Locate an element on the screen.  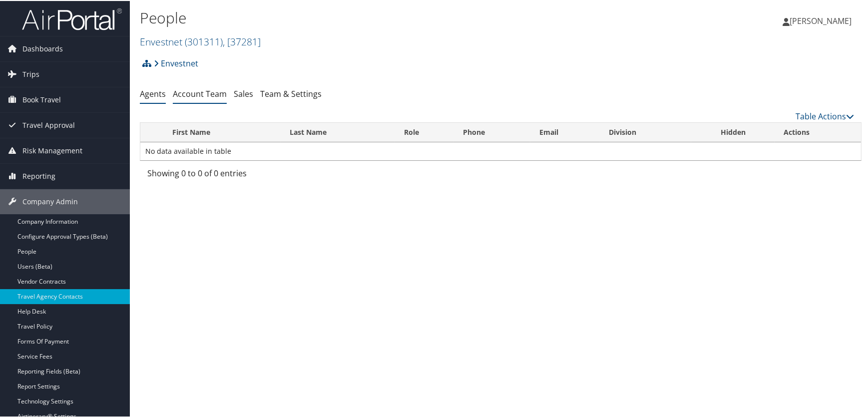
th: Role is located at coordinates (424, 132).